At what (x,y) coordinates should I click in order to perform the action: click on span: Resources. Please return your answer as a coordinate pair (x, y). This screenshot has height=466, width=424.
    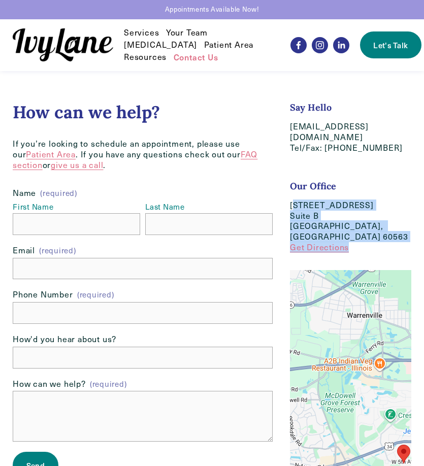
    Looking at the image, I should click on (145, 57).